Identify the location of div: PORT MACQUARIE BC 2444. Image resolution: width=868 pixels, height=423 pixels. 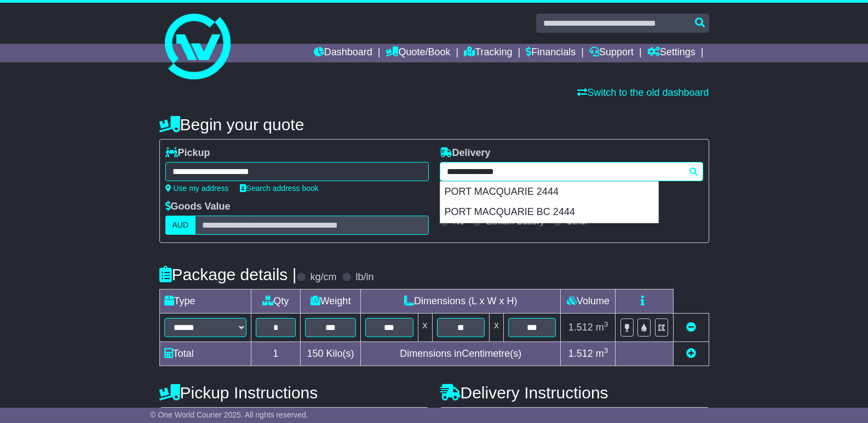
(550, 212).